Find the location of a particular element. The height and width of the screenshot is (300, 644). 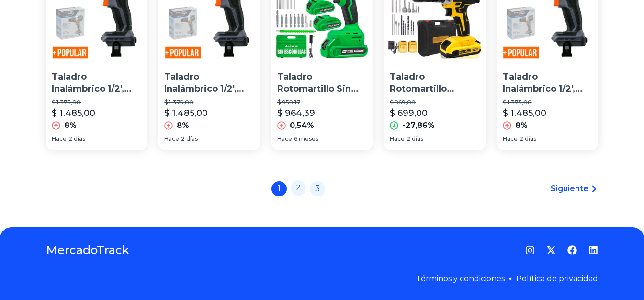

a: Twitter is located at coordinates (551, 250).